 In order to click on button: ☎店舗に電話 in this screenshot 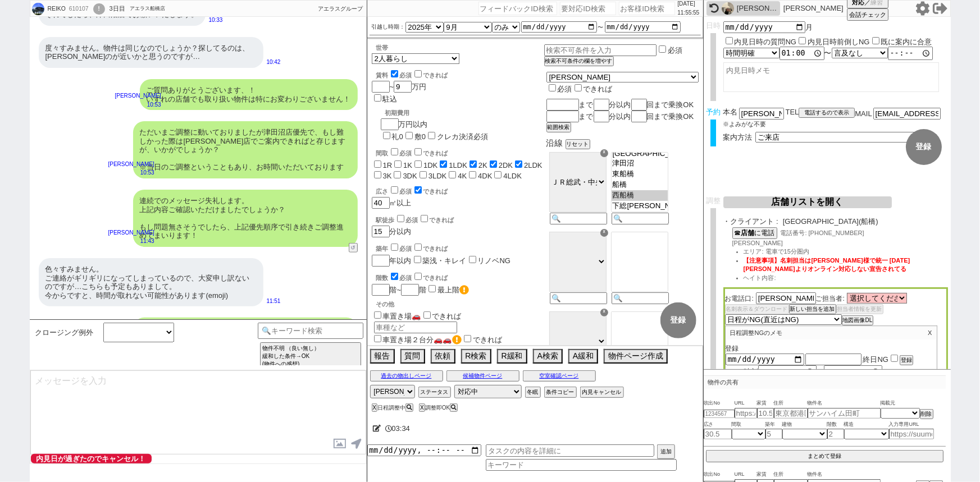, I will do `click(755, 233)`.